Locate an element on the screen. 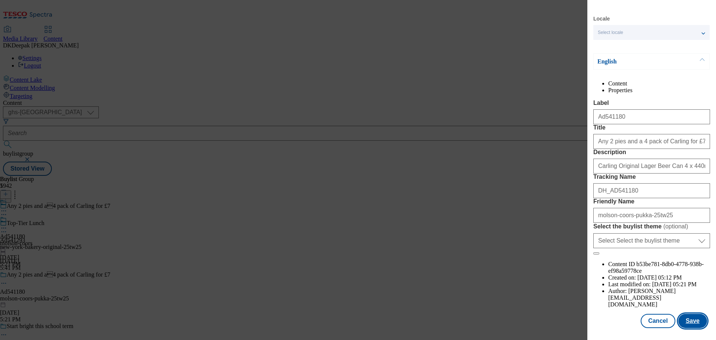 The image size is (716, 340). label: Friendly Name is located at coordinates (651, 201).